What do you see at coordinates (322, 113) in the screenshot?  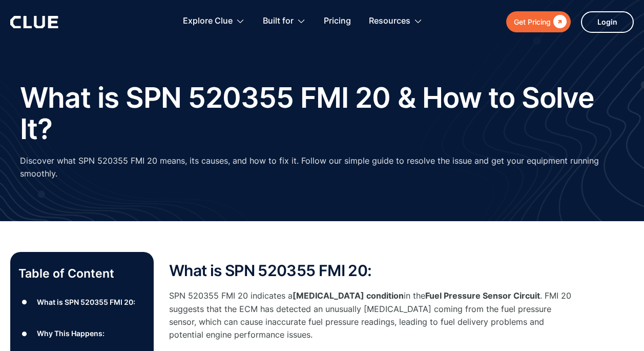 I see `h1: What is SPN 520355 FMI 20 & How to Solve It?` at bounding box center [322, 113].